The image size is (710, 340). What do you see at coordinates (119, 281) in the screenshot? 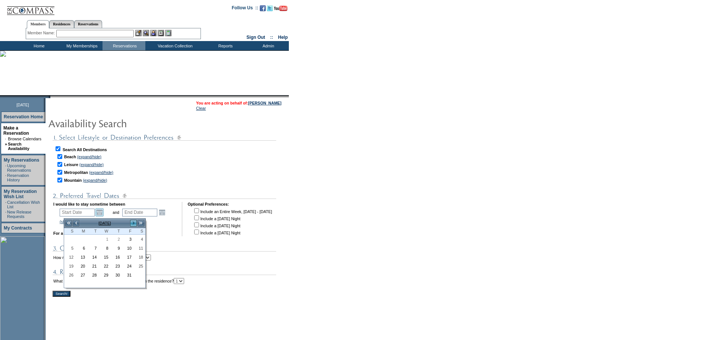
I see `td: What is the minimum number of bedrooms needed in the residence?` at bounding box center [119, 281].